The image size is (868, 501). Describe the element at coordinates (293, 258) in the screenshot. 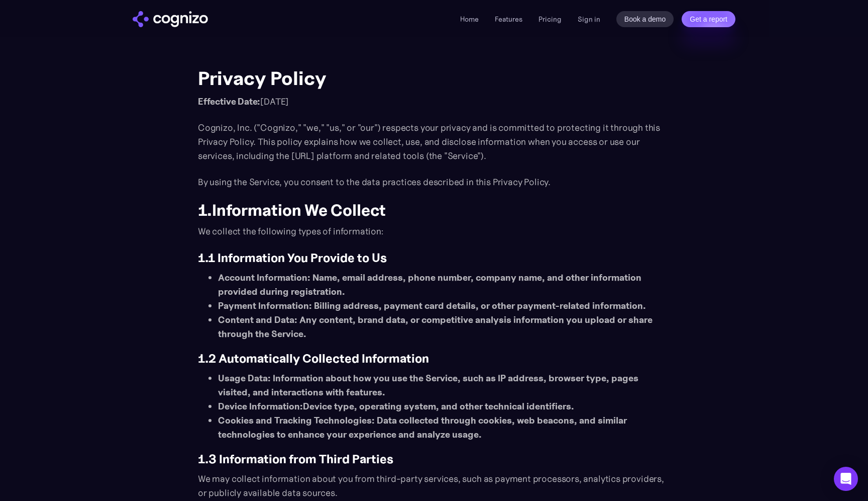

I see `strong: 1.1 Information You Provide to Us` at that location.